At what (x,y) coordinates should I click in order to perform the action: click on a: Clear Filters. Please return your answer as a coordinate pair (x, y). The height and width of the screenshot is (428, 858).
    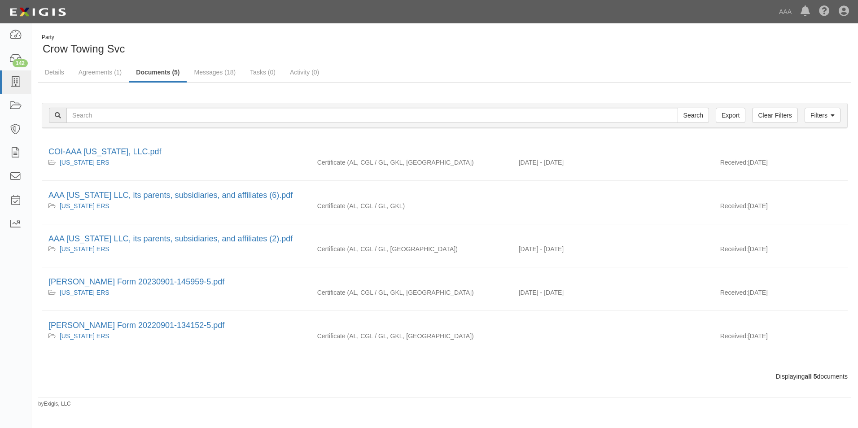
    Looking at the image, I should click on (775, 115).